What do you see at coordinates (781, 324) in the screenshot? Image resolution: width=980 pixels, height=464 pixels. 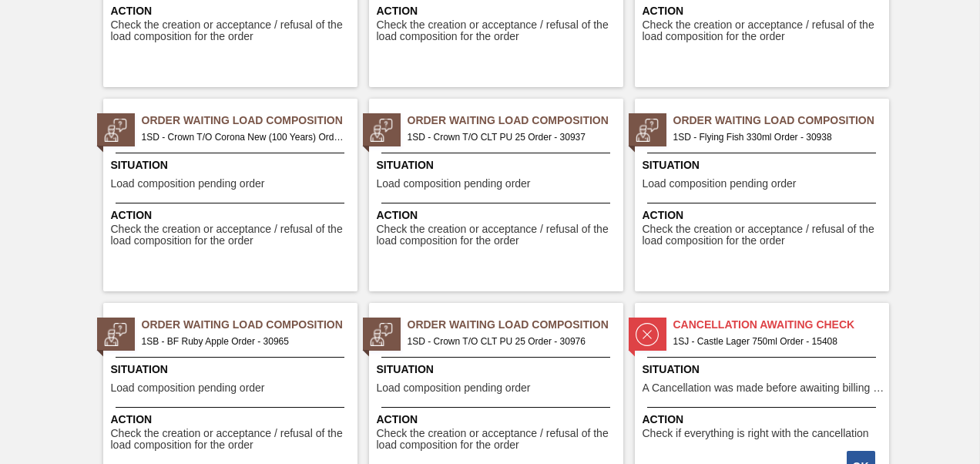 I see `span: Cancellation Awaiting Check` at bounding box center [781, 324].